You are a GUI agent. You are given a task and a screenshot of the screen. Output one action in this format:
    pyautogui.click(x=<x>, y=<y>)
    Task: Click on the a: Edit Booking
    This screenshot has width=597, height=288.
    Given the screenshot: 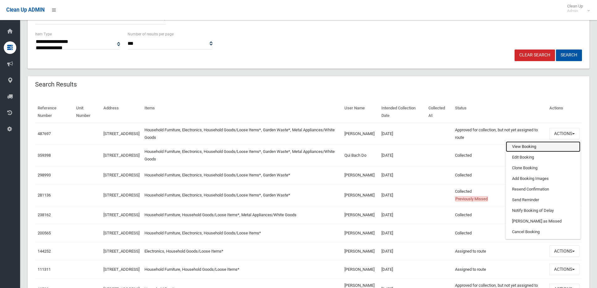 What is the action you would take?
    pyautogui.click(x=543, y=157)
    